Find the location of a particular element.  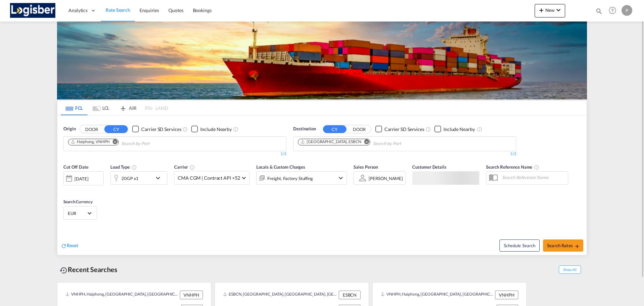

md-datepicker: Select is located at coordinates (65, 189).